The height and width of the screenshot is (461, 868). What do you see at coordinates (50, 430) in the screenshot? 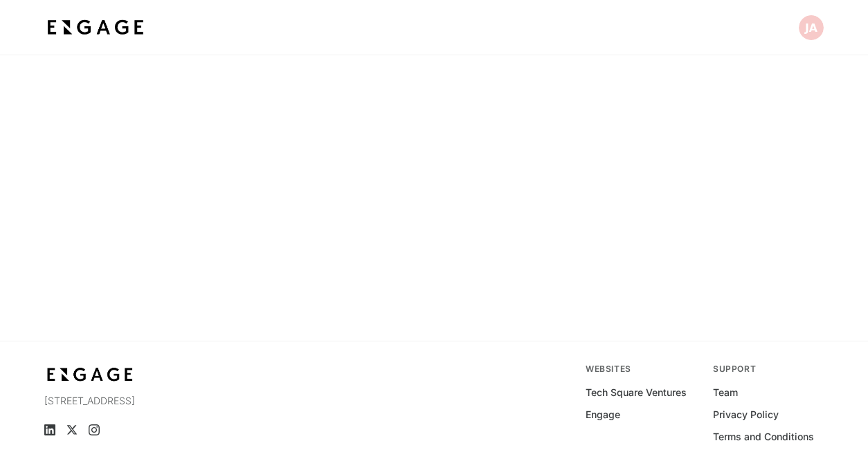
I see `a: LinkedIn` at bounding box center [50, 430].